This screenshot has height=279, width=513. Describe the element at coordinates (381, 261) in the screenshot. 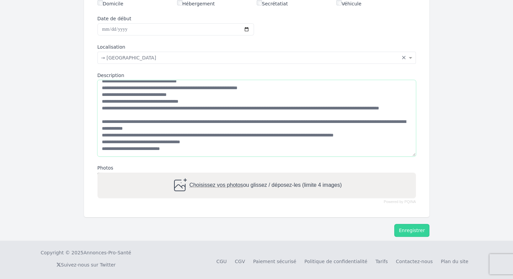

I see `a: Tarifs` at that location.